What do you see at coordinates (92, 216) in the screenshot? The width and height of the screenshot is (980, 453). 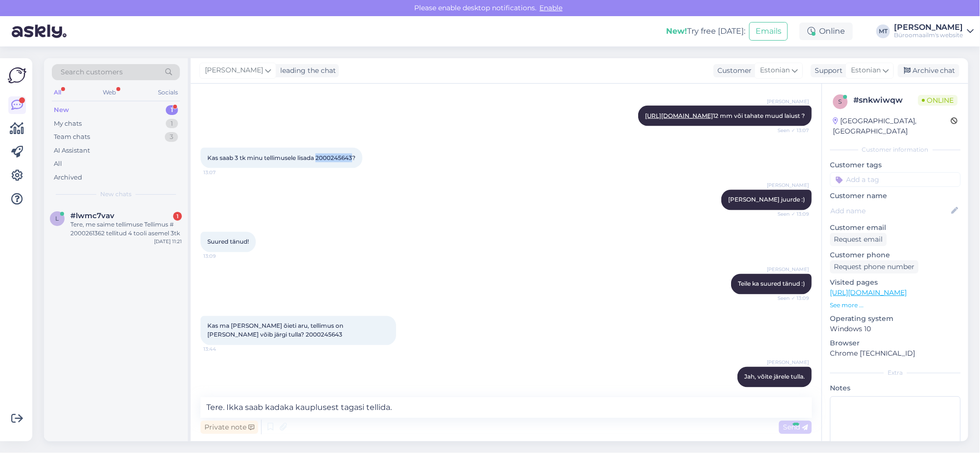 I see `span: #lwmc7vav` at bounding box center [92, 216].